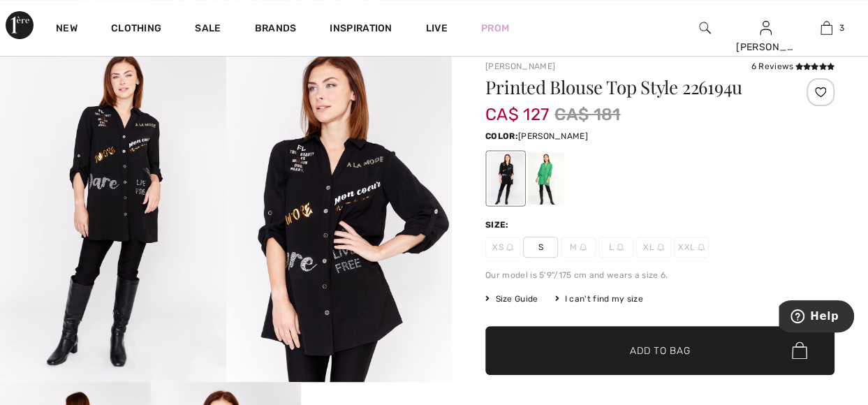 This screenshot has height=405, width=868. Describe the element at coordinates (495, 28) in the screenshot. I see `a: Prom` at that location.